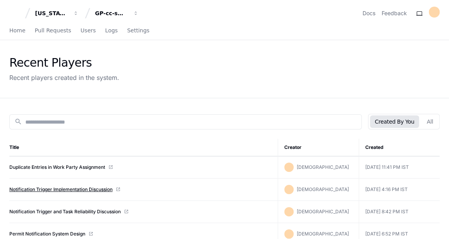  I want to click on a: Settings, so click(138, 31).